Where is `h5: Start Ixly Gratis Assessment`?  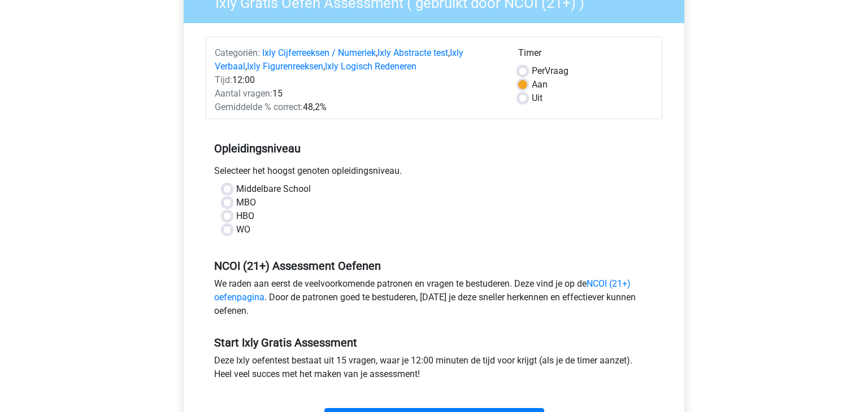
h5: Start Ixly Gratis Assessment is located at coordinates (434, 343).